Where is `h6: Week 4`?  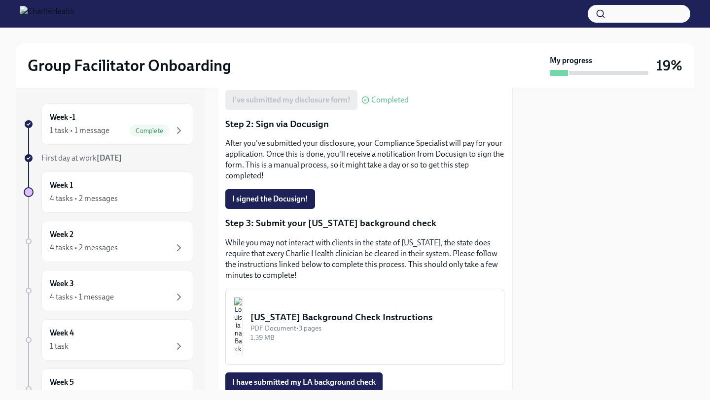
h6: Week 4 is located at coordinates (62, 333).